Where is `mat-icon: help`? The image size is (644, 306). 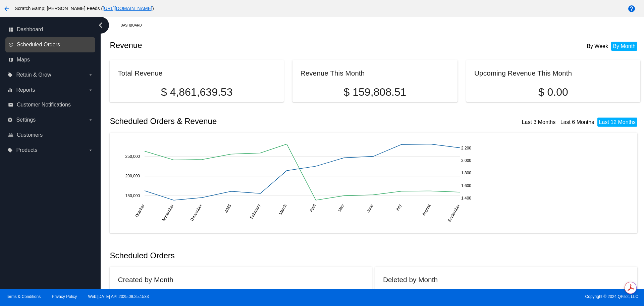
mat-icon: help is located at coordinates (632, 9).